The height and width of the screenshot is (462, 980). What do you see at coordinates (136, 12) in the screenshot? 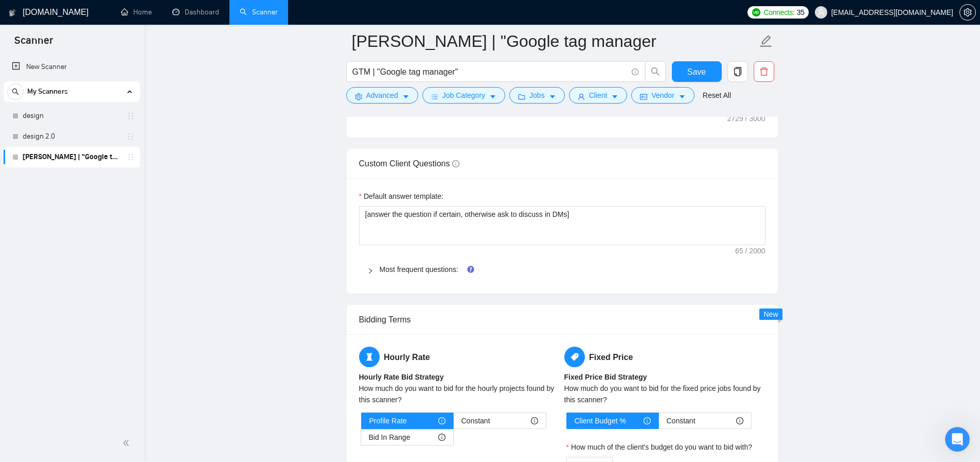
I see `a: homeHome` at bounding box center [136, 12].